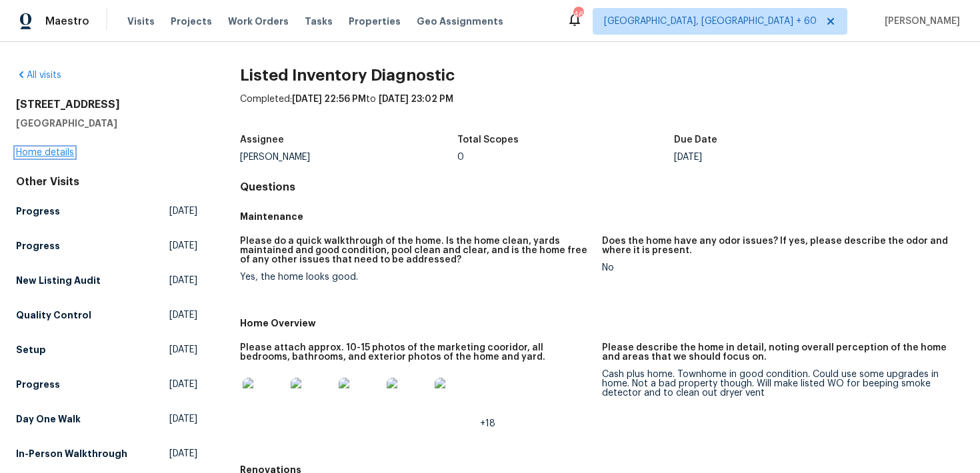 The height and width of the screenshot is (473, 980). Describe the element at coordinates (141, 22) in the screenshot. I see `span: Visits` at that location.